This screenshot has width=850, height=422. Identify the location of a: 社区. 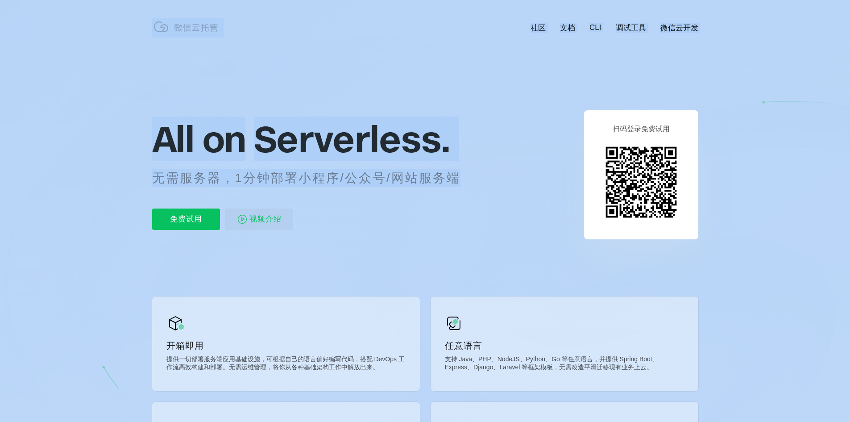
(538, 28).